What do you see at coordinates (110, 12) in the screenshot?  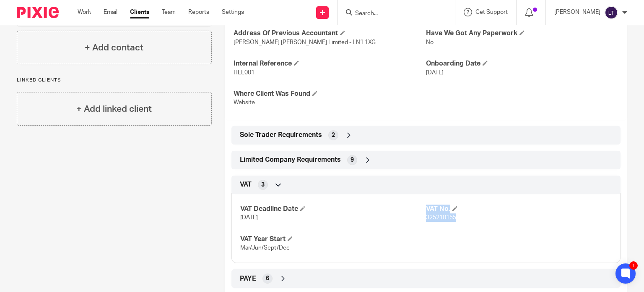 I see `a: Email` at bounding box center [110, 12].